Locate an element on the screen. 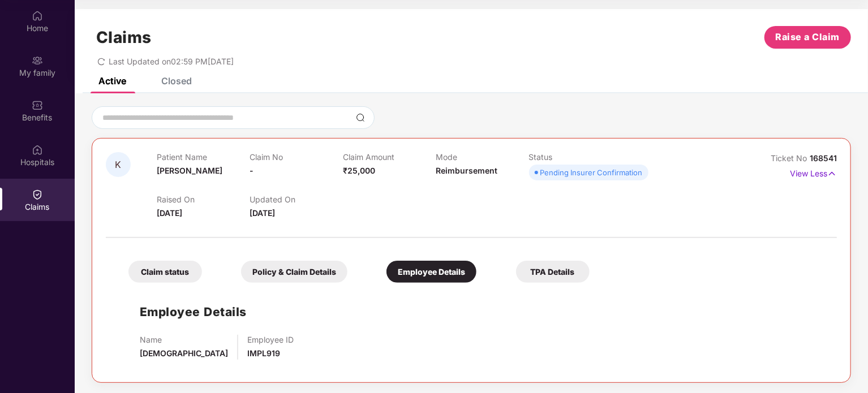 Image resolution: width=868 pixels, height=393 pixels. img: svg+xml;base64,PHN2ZyBpZD0iSG9tZSIgeG1sbnM9Imh0dHA6Ly93d3cudzMub3JnLzIwMDAvc3ZnIiB3aWR0aD0iMjAiIG... is located at coordinates (37, 16).